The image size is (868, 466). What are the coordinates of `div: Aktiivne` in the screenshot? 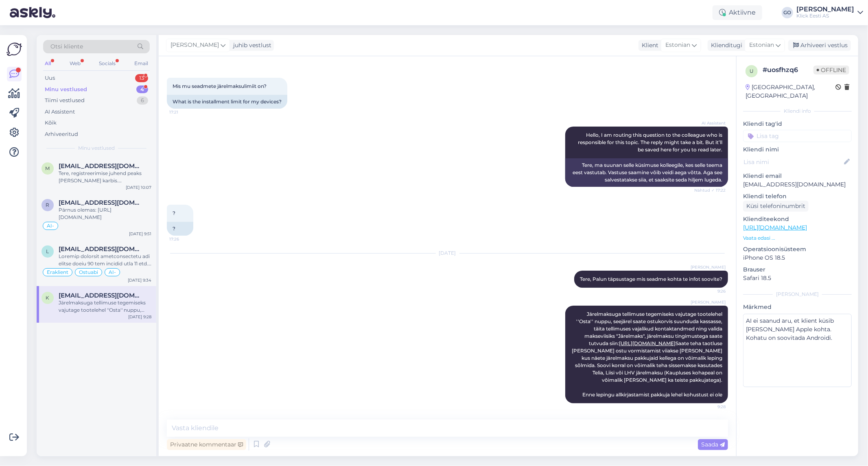 It's located at (737, 13).